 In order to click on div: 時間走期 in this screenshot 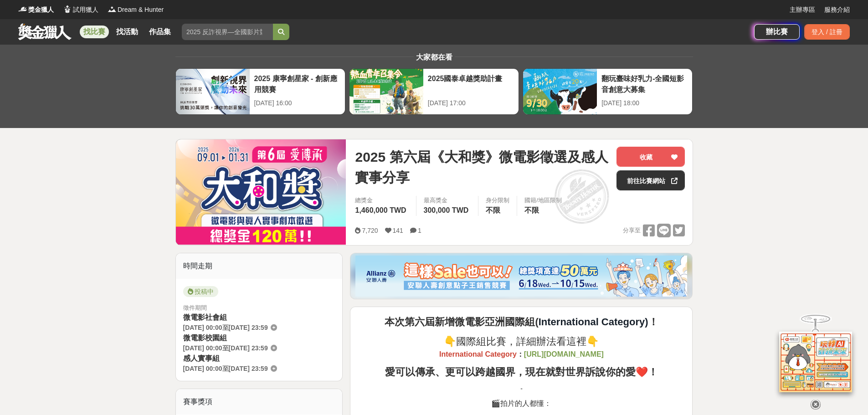, I will do `click(259, 266)`.